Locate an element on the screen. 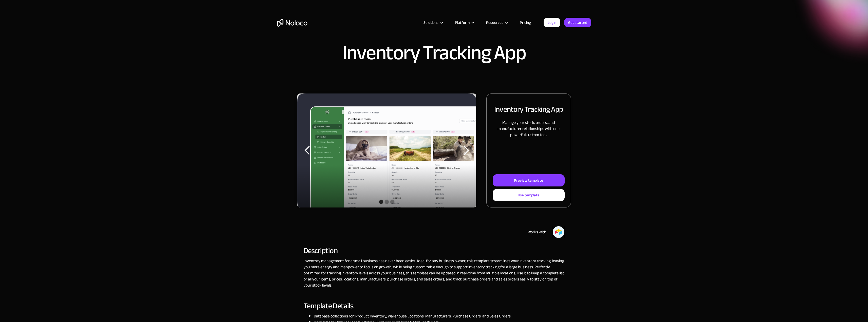  div: 1 of 3 is located at coordinates (387, 151).